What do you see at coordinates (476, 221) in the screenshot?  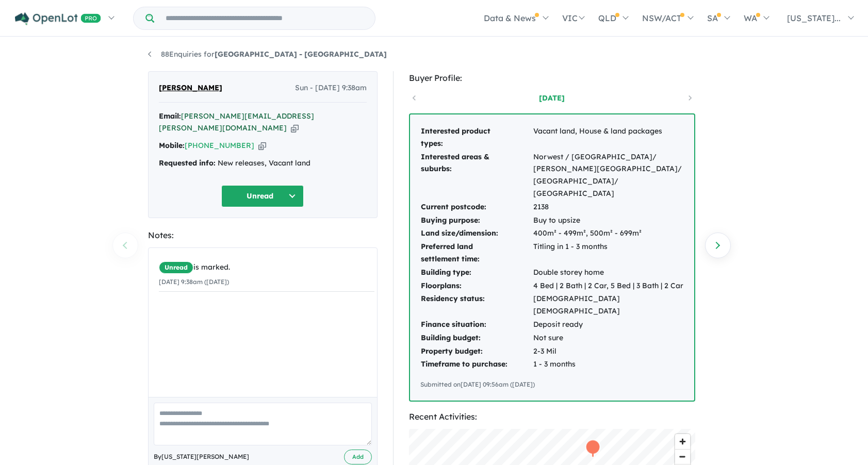 I see `td: Buying purpose:` at bounding box center [476, 221].